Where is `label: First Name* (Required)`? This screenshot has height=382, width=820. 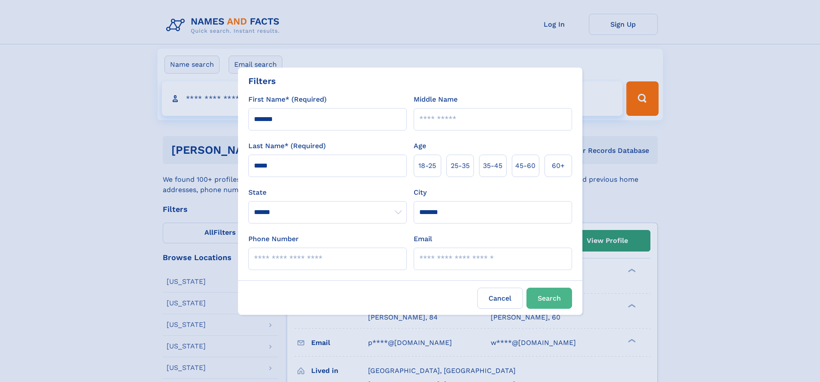 label: First Name* (Required) is located at coordinates (287, 99).